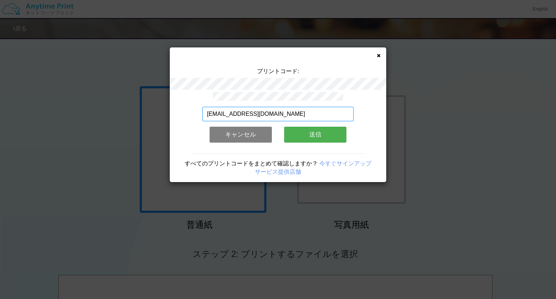 This screenshot has width=556, height=299. What do you see at coordinates (278, 71) in the screenshot?
I see `span: プリントコード:` at bounding box center [278, 71].